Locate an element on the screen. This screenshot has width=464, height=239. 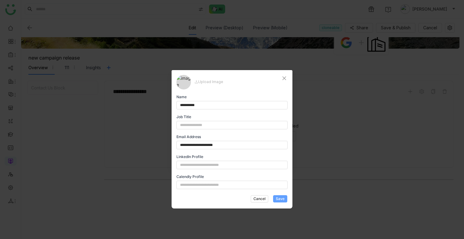
button: Cancel is located at coordinates (259, 199).